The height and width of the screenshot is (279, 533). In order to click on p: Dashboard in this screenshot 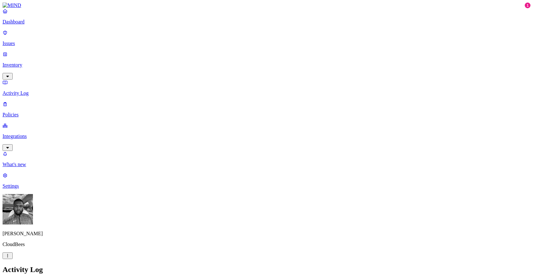, I will do `click(266, 22)`.